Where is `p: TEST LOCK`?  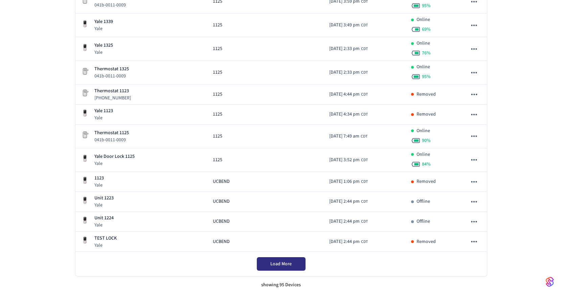
p: TEST LOCK is located at coordinates (106, 238).